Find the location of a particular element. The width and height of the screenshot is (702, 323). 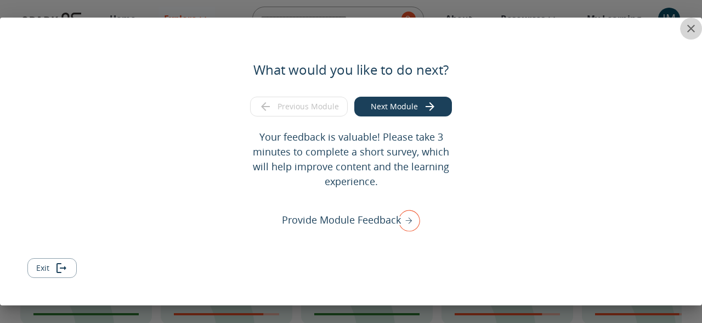

h5: What would you like to do next? is located at coordinates (351, 70).